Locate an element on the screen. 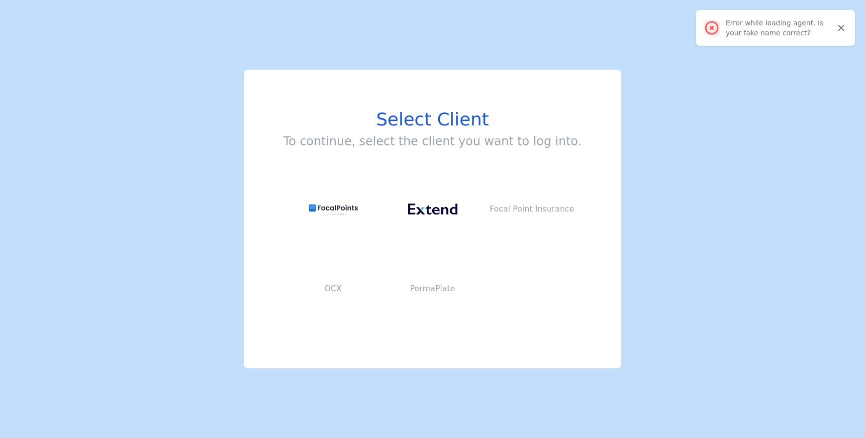 Image resolution: width=865 pixels, height=438 pixels. div: Error while loading agent. Is your fake name correct? is located at coordinates (780, 28).